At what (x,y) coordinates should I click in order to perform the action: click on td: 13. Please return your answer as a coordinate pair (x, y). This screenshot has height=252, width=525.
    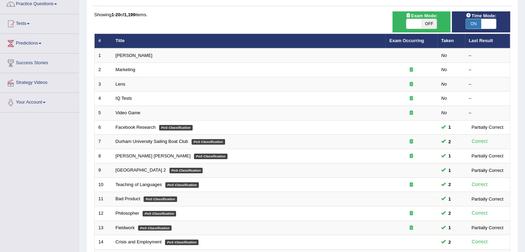
    Looking at the image, I should click on (103, 228).